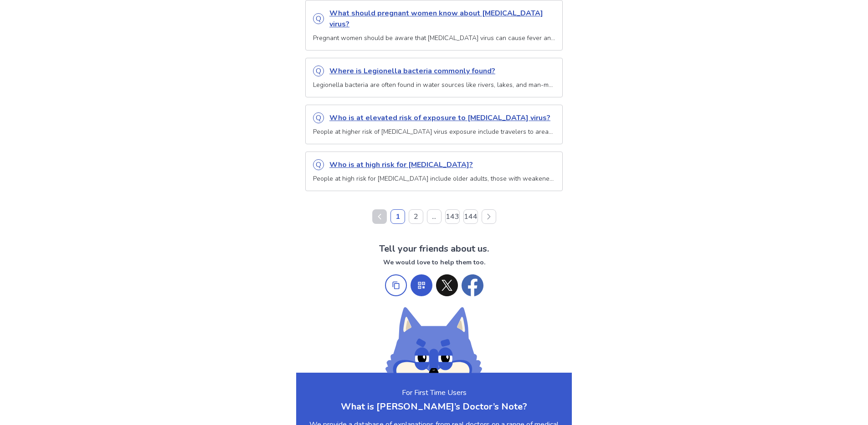  Describe the element at coordinates (446, 286) in the screenshot. I see `button: Share on X` at that location.